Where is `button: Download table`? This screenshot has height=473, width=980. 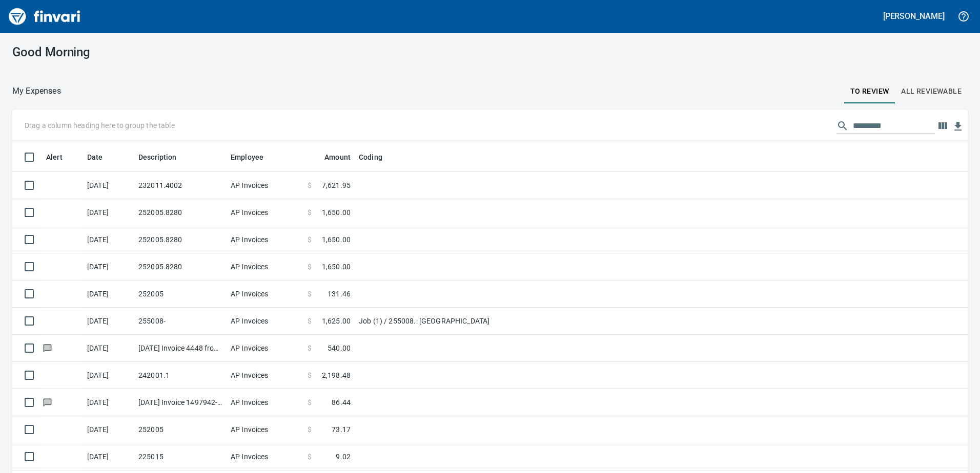 button: Download table is located at coordinates (958, 127).